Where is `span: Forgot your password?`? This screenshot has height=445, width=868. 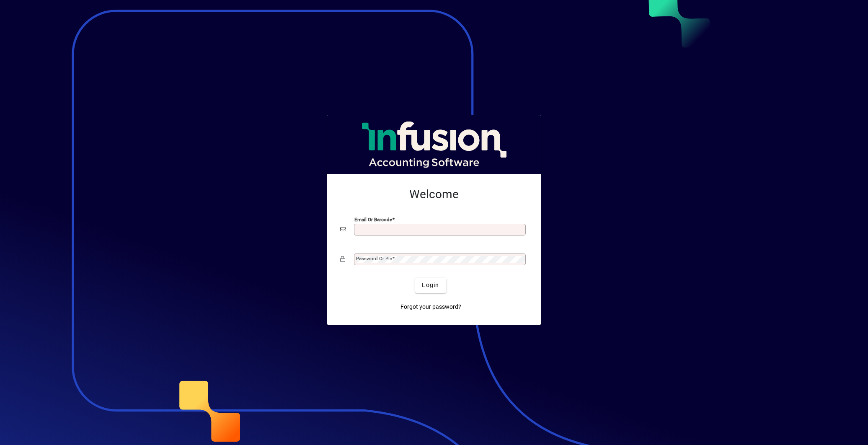
span: Forgot your password? is located at coordinates (430, 307).